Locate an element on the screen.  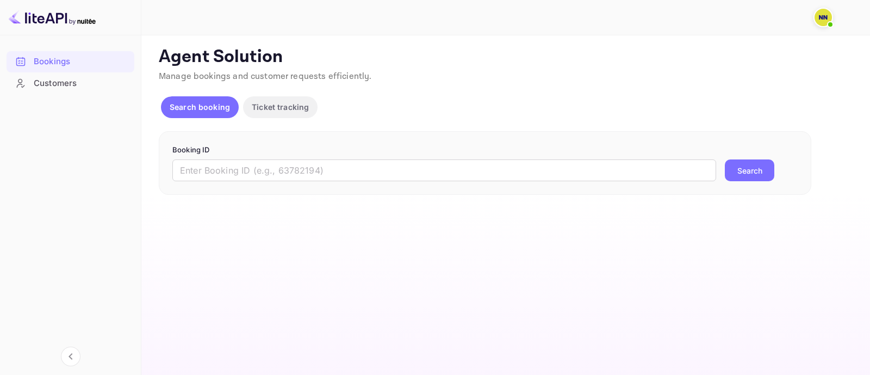
a: Bookings is located at coordinates (70, 61).